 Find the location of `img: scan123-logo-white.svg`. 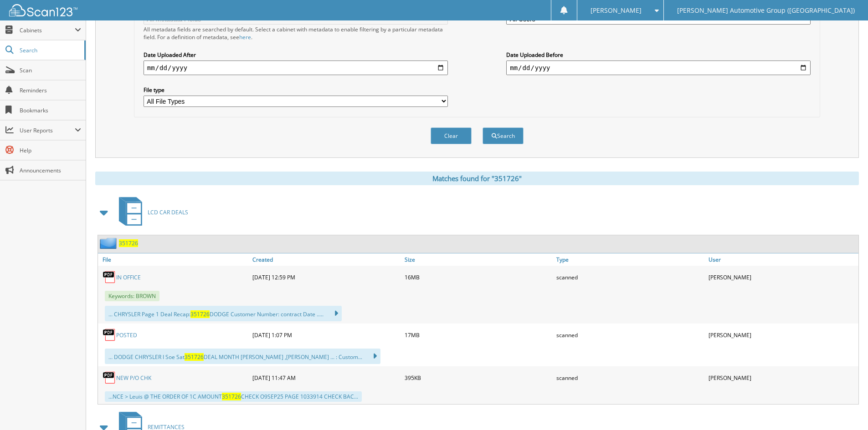

img: scan123-logo-white.svg is located at coordinates (44, 10).